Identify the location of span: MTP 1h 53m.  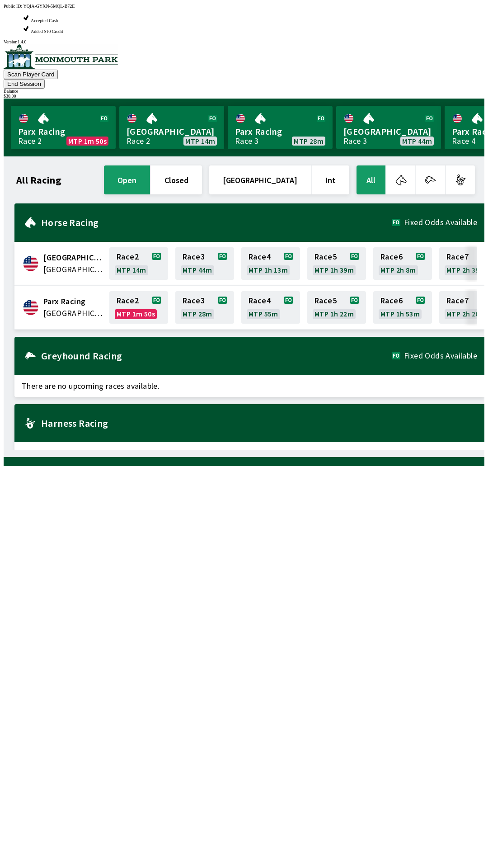
(400, 313).